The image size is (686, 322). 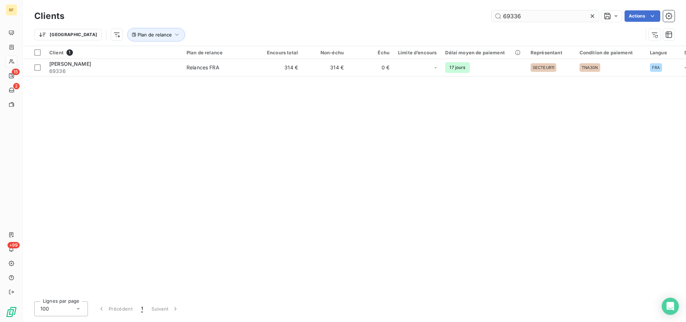 What do you see at coordinates (642, 16) in the screenshot?
I see `button: Actions` at bounding box center [642, 16].